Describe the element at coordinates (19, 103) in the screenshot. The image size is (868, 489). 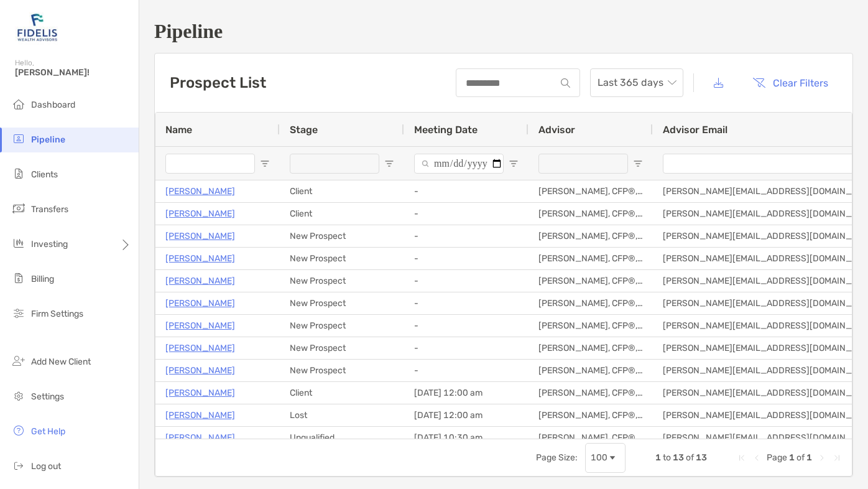
I see `img: dashboard icon` at that location.